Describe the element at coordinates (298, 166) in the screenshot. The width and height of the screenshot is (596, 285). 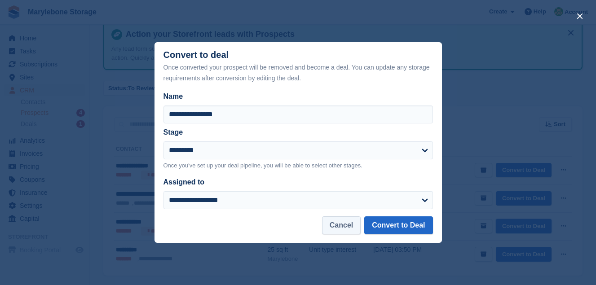
I see `p: Once you've set up your deal pipeline, you will be able to select other stages.` at that location.